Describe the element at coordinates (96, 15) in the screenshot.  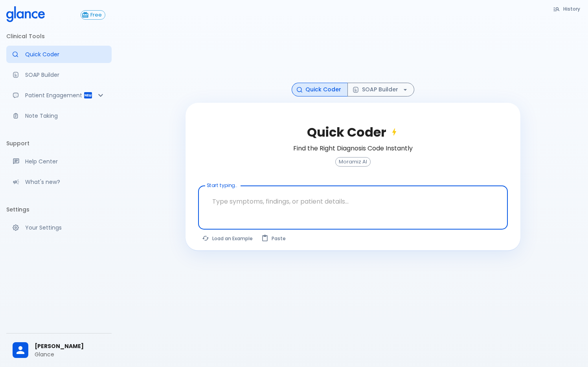
I see `a: Click to view or change your subscription` at that location.